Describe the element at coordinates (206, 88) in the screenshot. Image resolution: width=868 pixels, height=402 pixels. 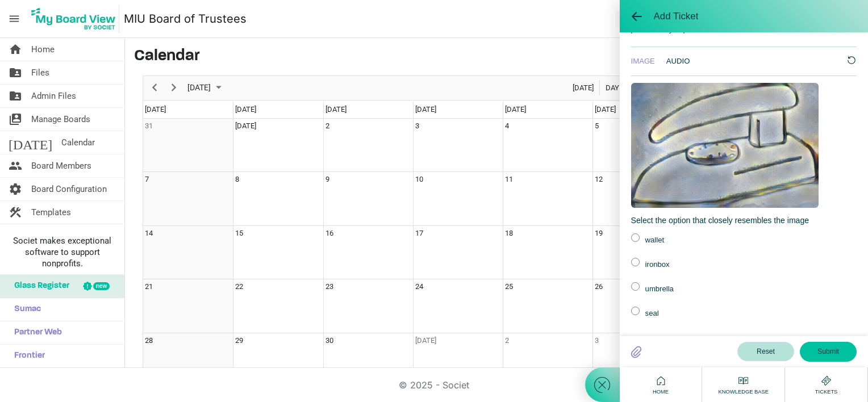
I see `div: September 2025` at that location.